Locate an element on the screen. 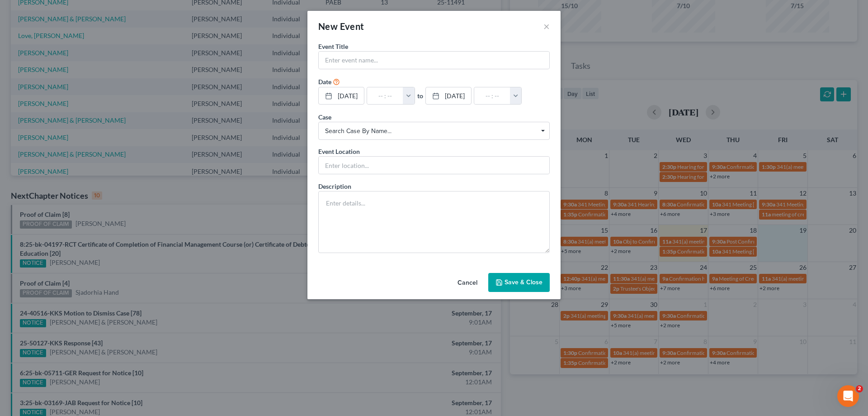 The width and height of the screenshot is (868, 416). label: Description is located at coordinates (335, 186).